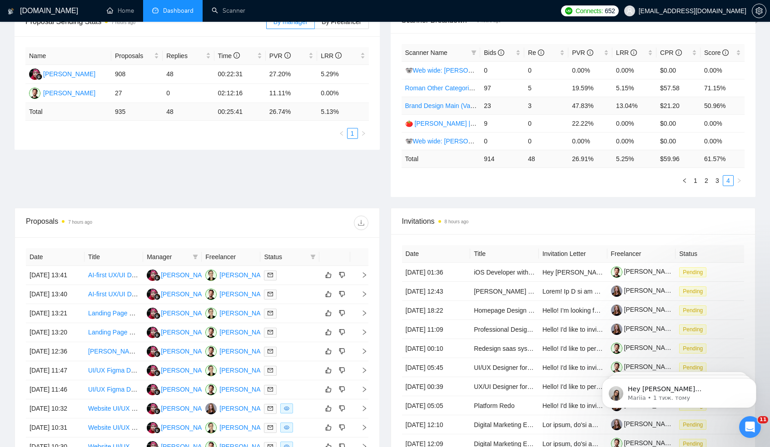  Describe the element at coordinates (341, 22) in the screenshot. I see `span: By Freelancer` at that location.